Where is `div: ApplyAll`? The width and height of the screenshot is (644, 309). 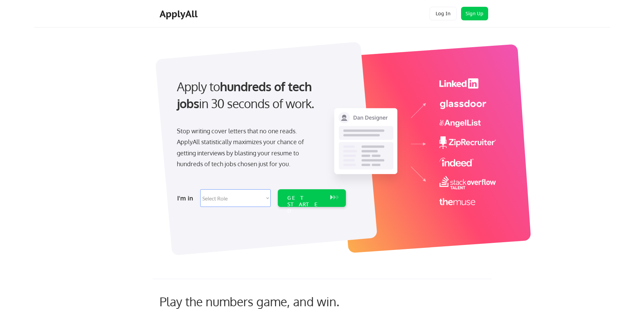 div: ApplyAll is located at coordinates (179, 14).